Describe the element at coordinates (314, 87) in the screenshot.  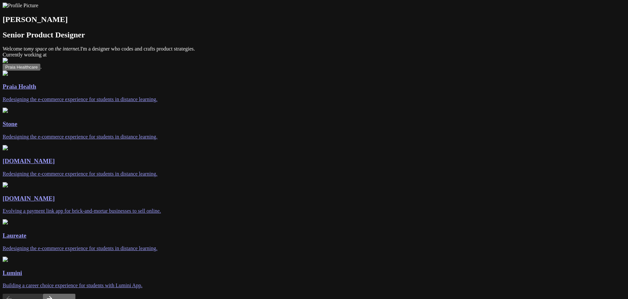
I see `h3: Praia Health` at that location.